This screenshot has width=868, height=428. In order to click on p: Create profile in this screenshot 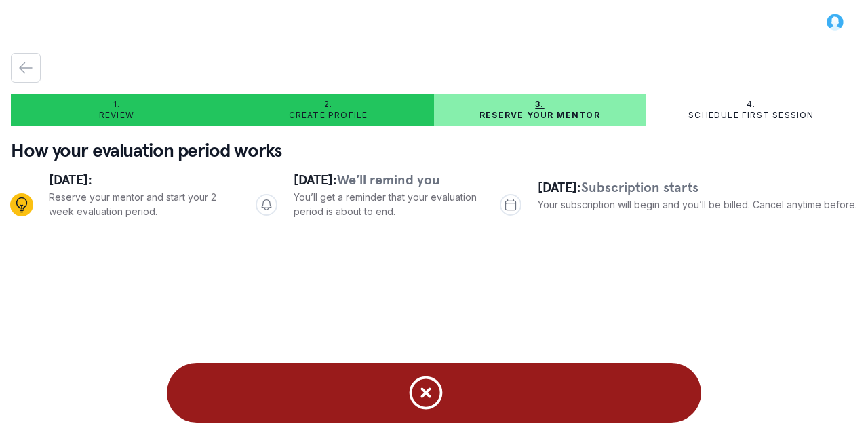, I will do `click(328, 115)`.